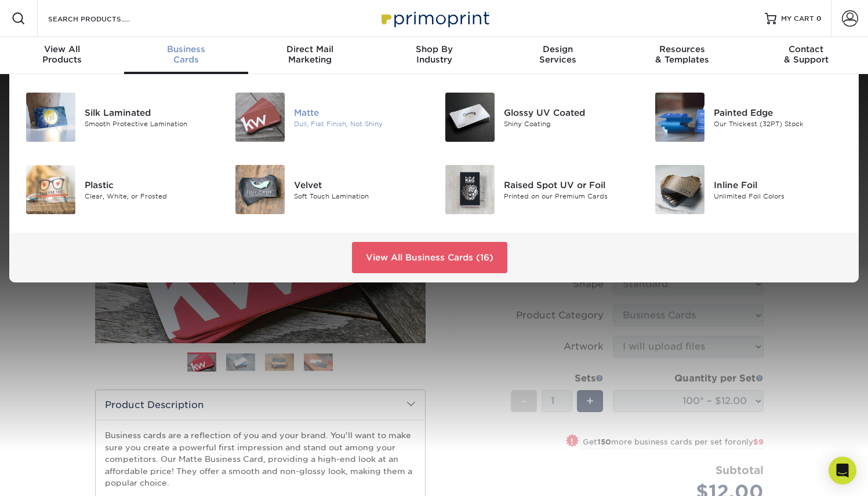  Describe the element at coordinates (186, 49) in the screenshot. I see `span: Business` at that location.